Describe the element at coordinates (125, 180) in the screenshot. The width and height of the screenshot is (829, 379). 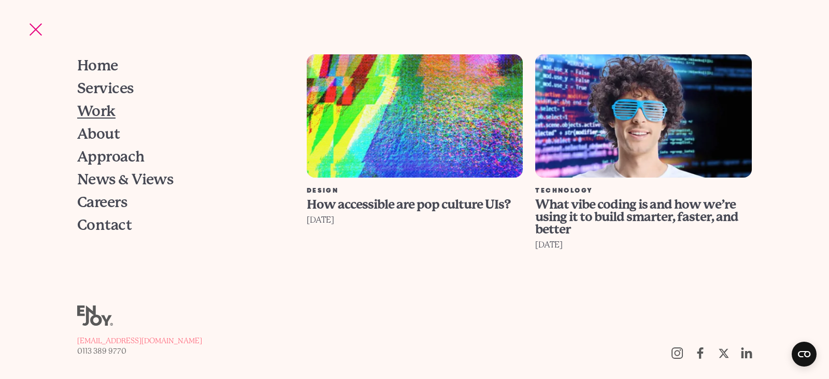
I see `span: News & Views` at that location.